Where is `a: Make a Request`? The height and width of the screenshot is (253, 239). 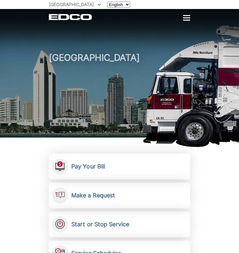
a: Make a Request is located at coordinates (120, 195).